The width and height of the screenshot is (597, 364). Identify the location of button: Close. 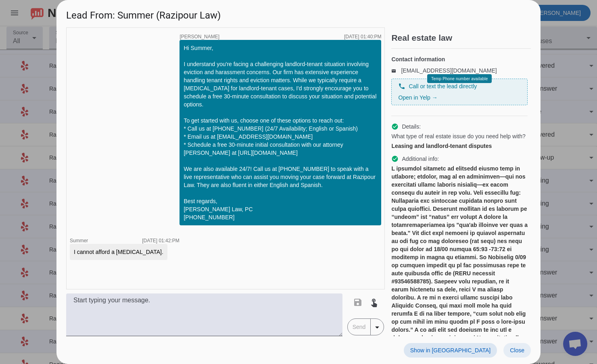
(517, 350).